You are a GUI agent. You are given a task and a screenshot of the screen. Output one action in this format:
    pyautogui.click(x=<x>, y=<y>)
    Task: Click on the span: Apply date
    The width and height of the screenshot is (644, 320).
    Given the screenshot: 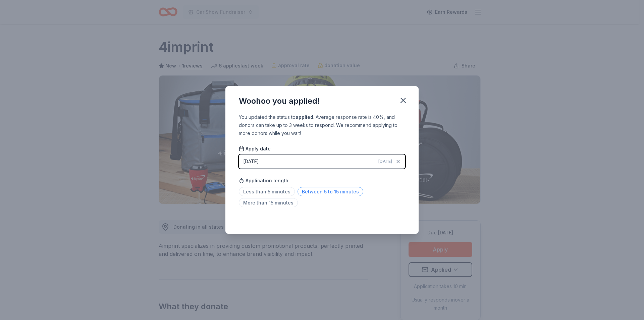 What is the action you would take?
    pyautogui.click(x=255, y=149)
    